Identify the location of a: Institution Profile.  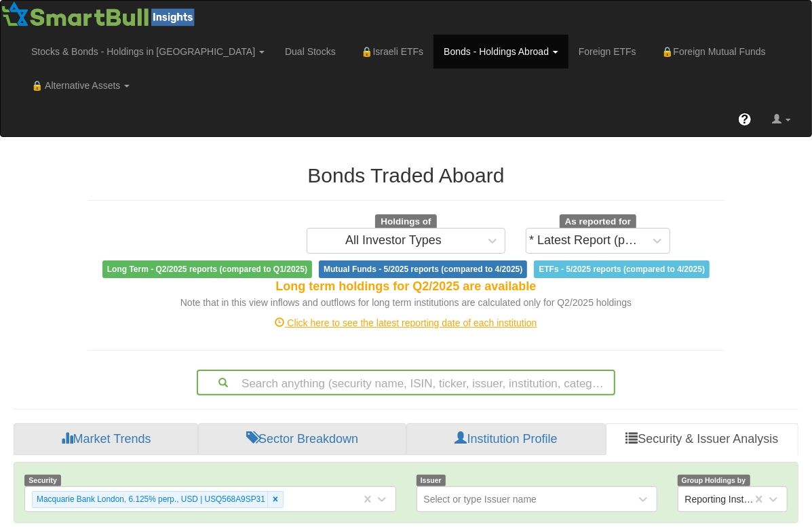
(506, 439).